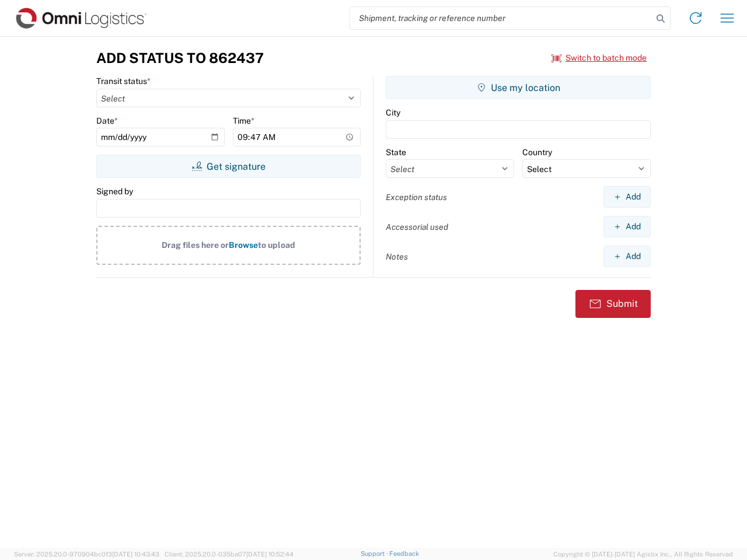 The width and height of the screenshot is (747, 560). I want to click on label: Notes, so click(397, 257).